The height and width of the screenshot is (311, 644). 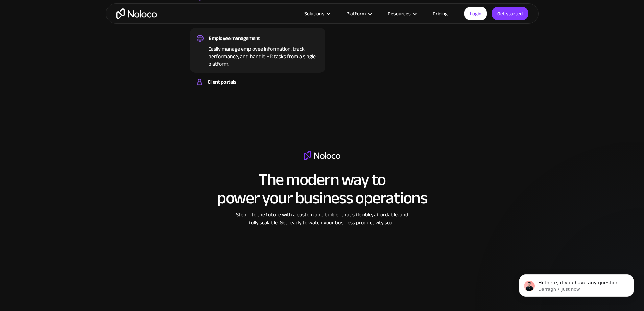 What do you see at coordinates (322, 189) in the screenshot?
I see `h2: The modern way to power your business operations` at bounding box center [322, 189].